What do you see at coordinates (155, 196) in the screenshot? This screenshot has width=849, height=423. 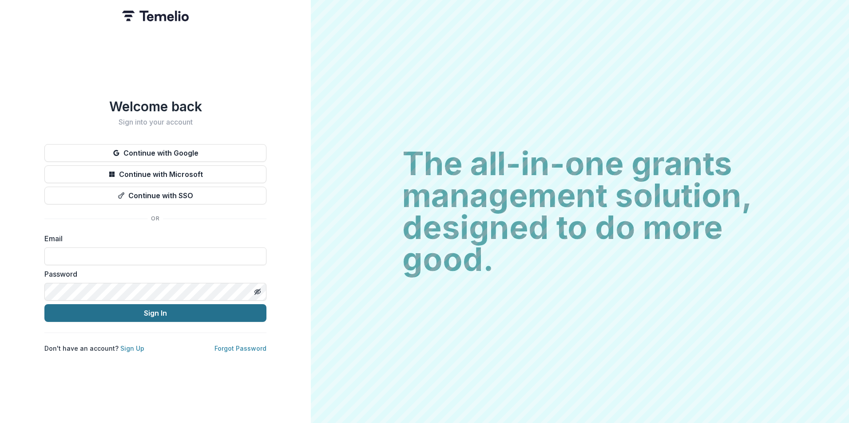 I see `button: Continue with SSO` at bounding box center [155, 196].